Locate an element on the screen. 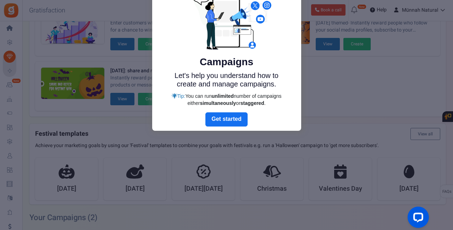 This screenshot has width=453, height=230. strong: staggered is located at coordinates (252, 103).